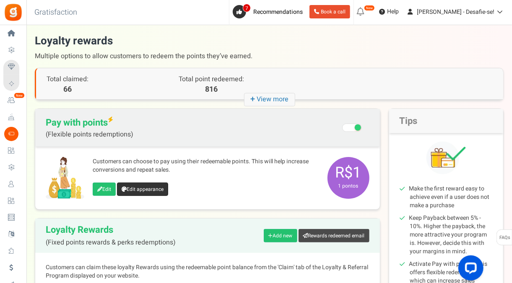 Image resolution: width=512 pixels, height=283 pixels. I want to click on button: Open LiveChat chat widget, so click(19, 16).